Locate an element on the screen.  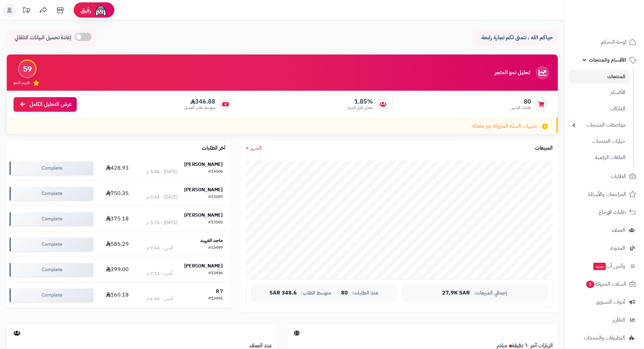
span: تقييم النمو is located at coordinates (21, 82).